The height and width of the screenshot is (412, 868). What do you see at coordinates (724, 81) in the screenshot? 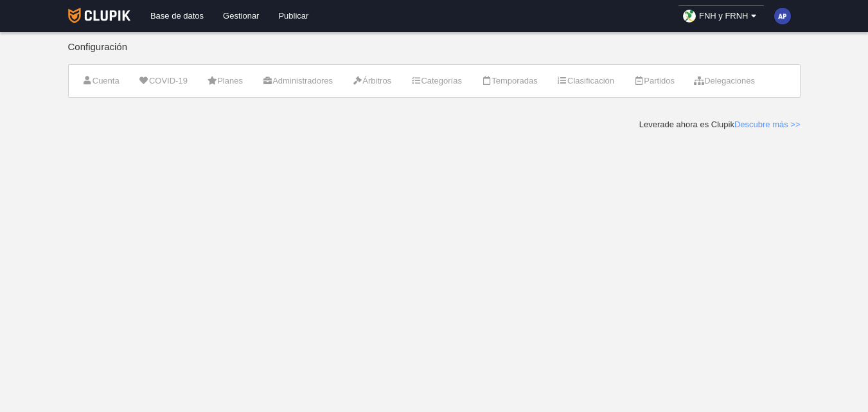
I see `a: Delegaciones` at bounding box center [724, 81].